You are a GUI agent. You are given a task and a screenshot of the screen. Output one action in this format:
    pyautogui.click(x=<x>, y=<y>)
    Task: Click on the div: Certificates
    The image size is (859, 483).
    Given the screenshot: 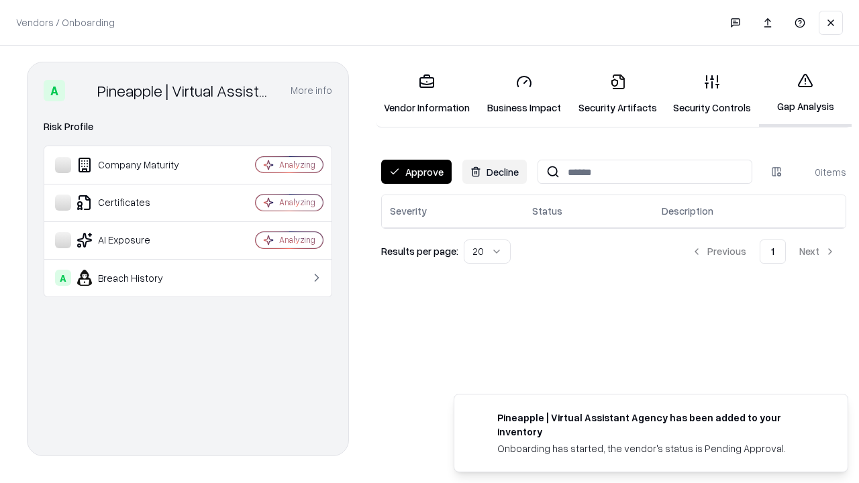 What is the action you would take?
    pyautogui.click(x=135, y=203)
    